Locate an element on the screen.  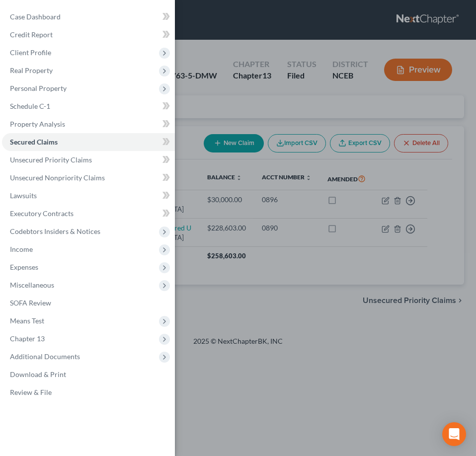
span: Expenses is located at coordinates (24, 267).